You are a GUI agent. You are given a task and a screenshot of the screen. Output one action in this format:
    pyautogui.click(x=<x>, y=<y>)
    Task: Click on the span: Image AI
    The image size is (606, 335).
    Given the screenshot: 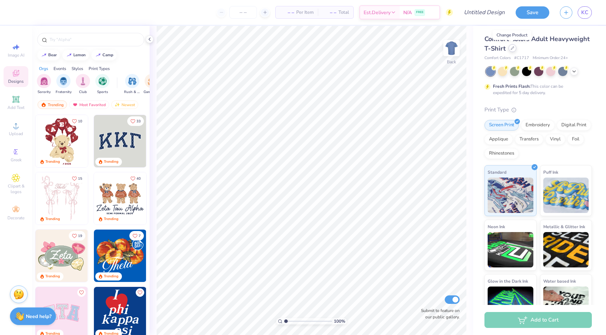 What is the action you would take?
    pyautogui.click(x=16, y=55)
    